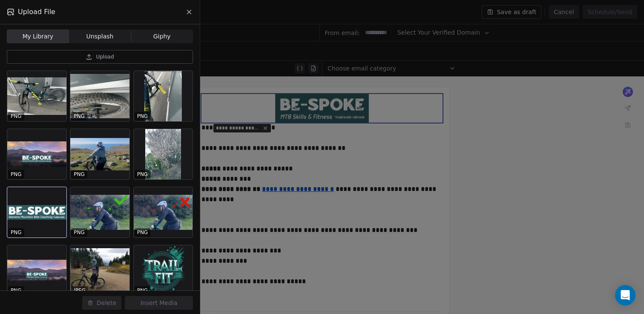 Image resolution: width=644 pixels, height=314 pixels. What do you see at coordinates (36, 12) in the screenshot?
I see `span: Upload File` at bounding box center [36, 12].